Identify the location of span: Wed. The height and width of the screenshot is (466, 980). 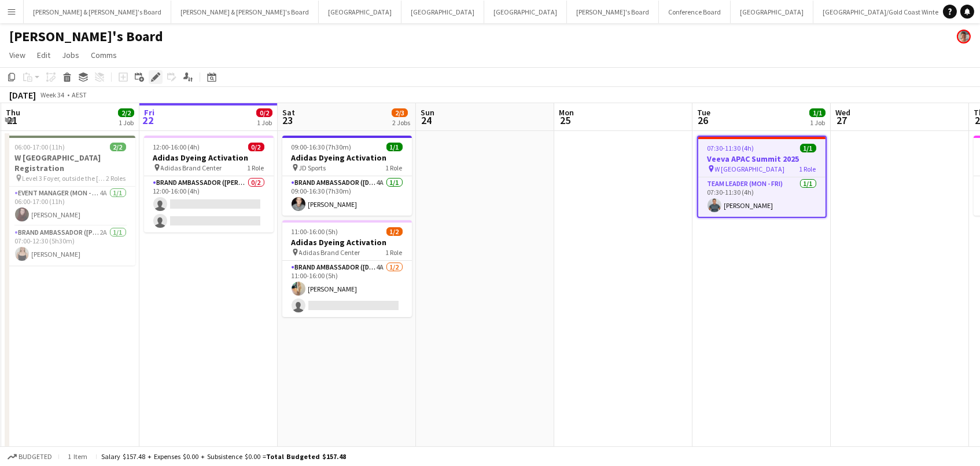
(842, 112).